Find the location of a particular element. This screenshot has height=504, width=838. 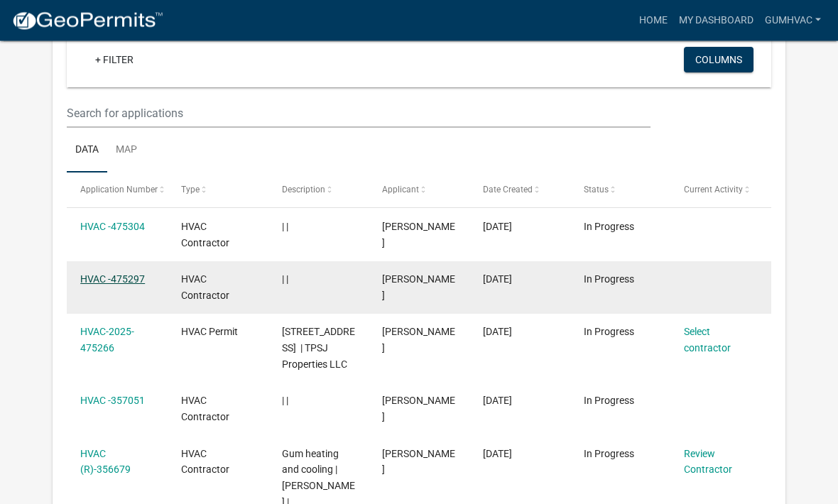

datatable-header-cell: Type is located at coordinates (218, 190).